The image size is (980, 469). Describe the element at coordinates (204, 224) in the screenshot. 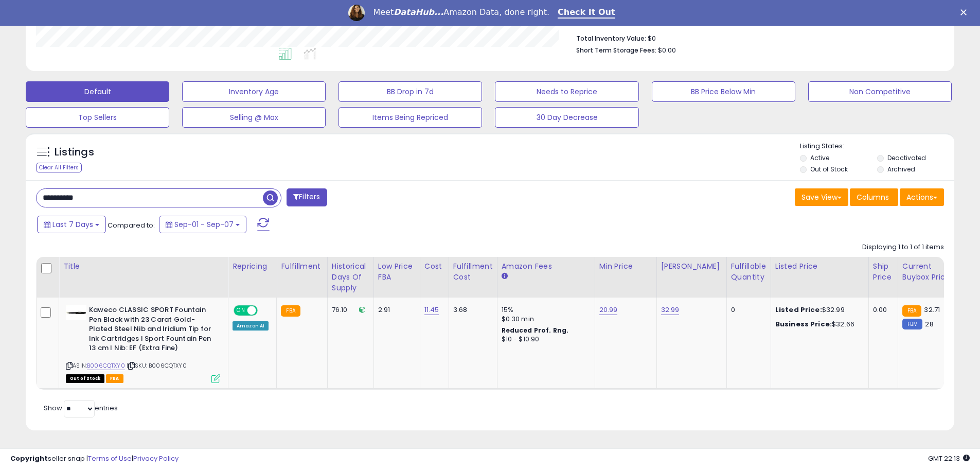

I see `span: Sep-01 - Sep-07` at that location.